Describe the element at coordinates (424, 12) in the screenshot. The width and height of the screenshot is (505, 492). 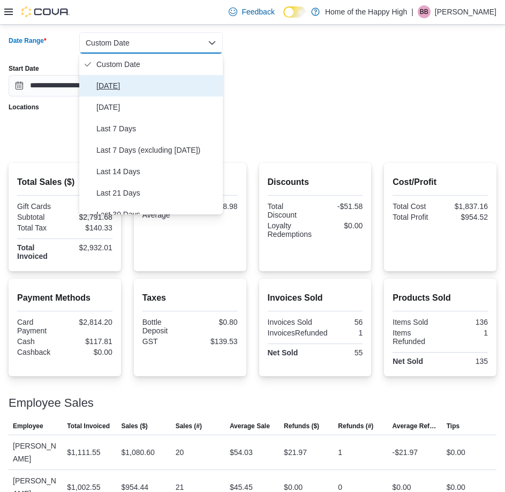
I see `span: BB` at that location.